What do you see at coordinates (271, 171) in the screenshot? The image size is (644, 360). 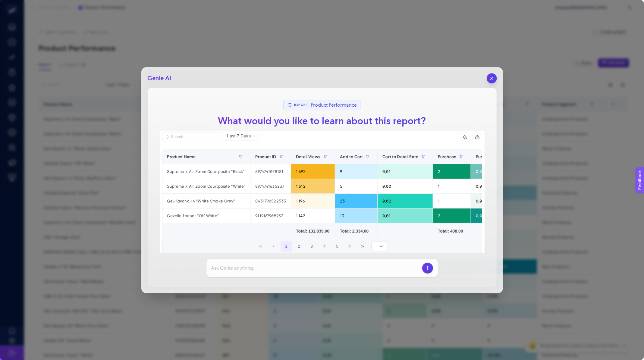 I see `div: 8974741078181` at bounding box center [271, 171].